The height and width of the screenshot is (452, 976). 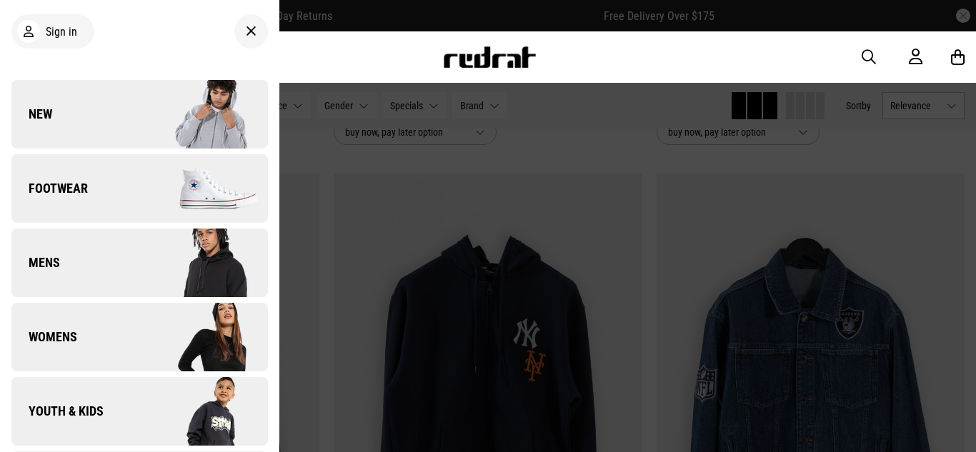 I want to click on a: Womens Company, so click(x=139, y=337).